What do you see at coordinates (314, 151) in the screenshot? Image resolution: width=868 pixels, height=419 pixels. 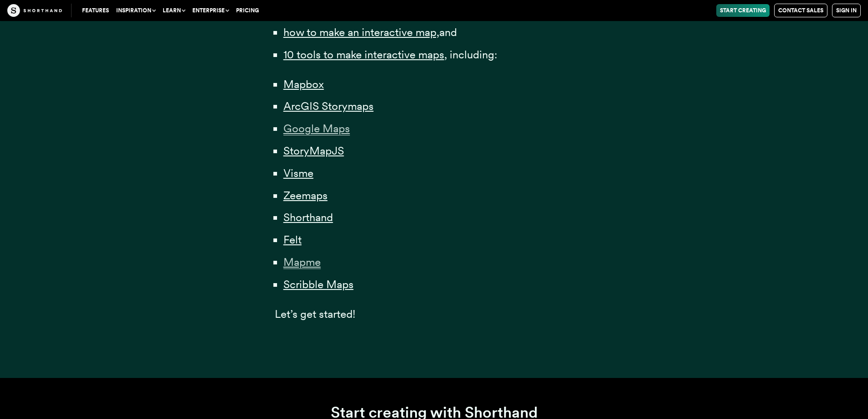 I see `a: StoryMapJS` at bounding box center [314, 151].